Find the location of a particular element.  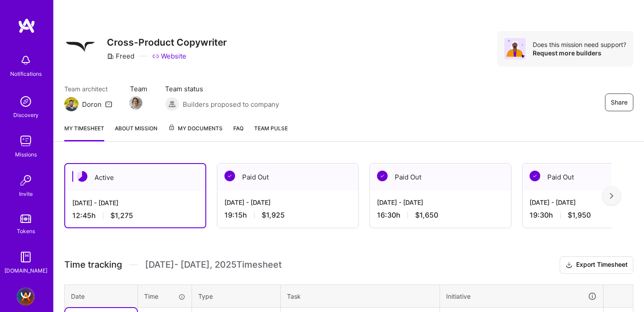

i: icon Mail is located at coordinates (109, 104).